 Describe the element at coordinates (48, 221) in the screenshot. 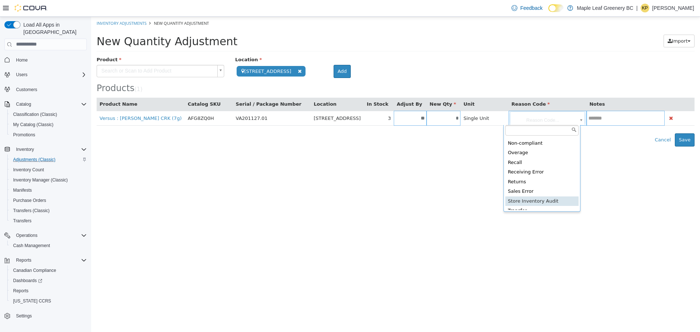

I see `span: Transfers` at that location.